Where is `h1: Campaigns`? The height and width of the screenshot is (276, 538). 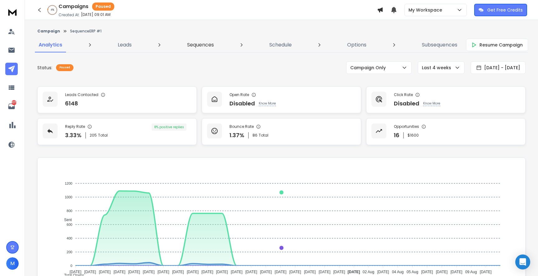
h1: Campaigns is located at coordinates (74, 7).